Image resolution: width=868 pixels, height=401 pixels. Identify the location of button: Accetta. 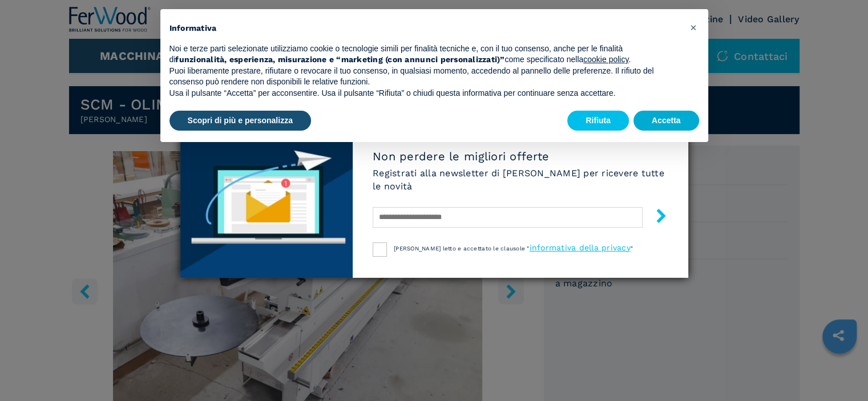
(666, 121).